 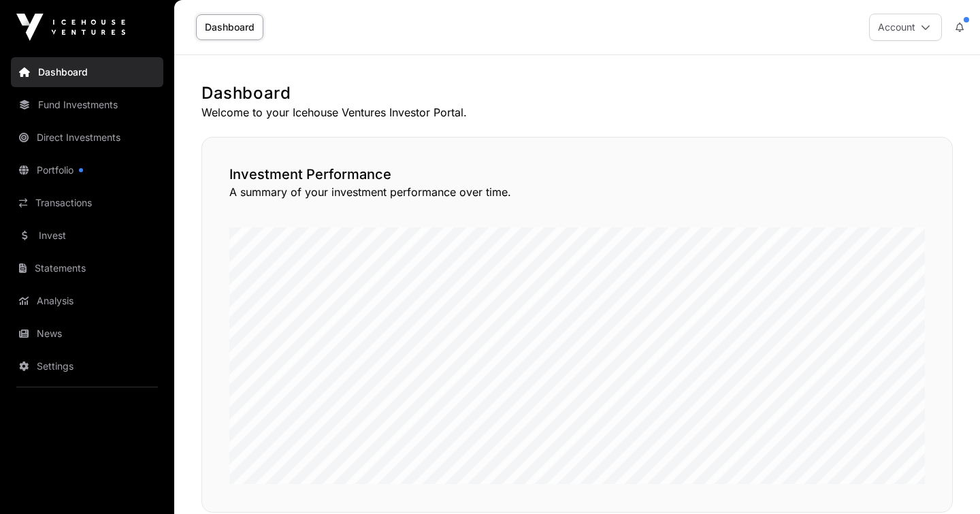 What do you see at coordinates (577, 174) in the screenshot?
I see `h2: Investment Performance` at bounding box center [577, 174].